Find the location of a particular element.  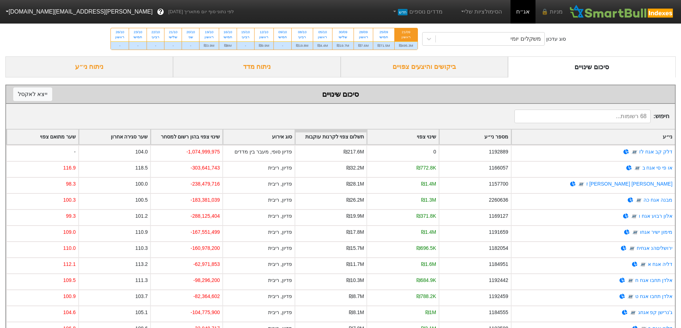

div: ₪8.7M is located at coordinates (356, 297).